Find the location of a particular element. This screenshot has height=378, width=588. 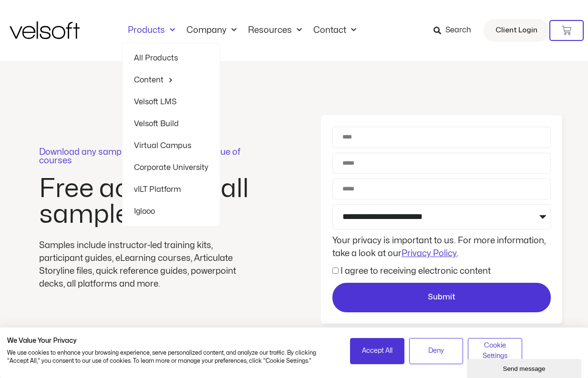

span: Accept All is located at coordinates (377, 351).